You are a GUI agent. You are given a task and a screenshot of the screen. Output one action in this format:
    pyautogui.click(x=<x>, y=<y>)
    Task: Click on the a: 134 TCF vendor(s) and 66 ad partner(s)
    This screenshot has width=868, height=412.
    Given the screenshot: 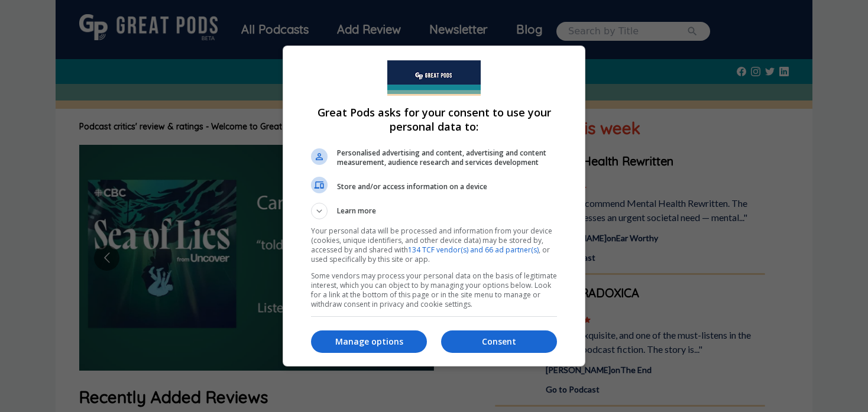 What is the action you would take?
    pyautogui.click(x=473, y=250)
    